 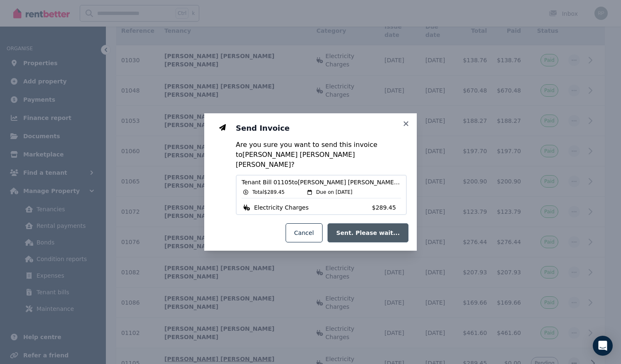 I want to click on button: Sent. Please wait..., so click(x=368, y=233).